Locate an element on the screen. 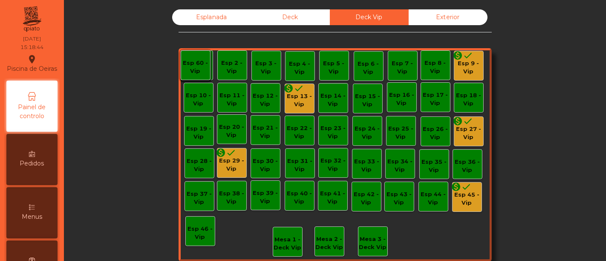 This screenshot has height=261, width=606. i: location_on is located at coordinates (32, 59).